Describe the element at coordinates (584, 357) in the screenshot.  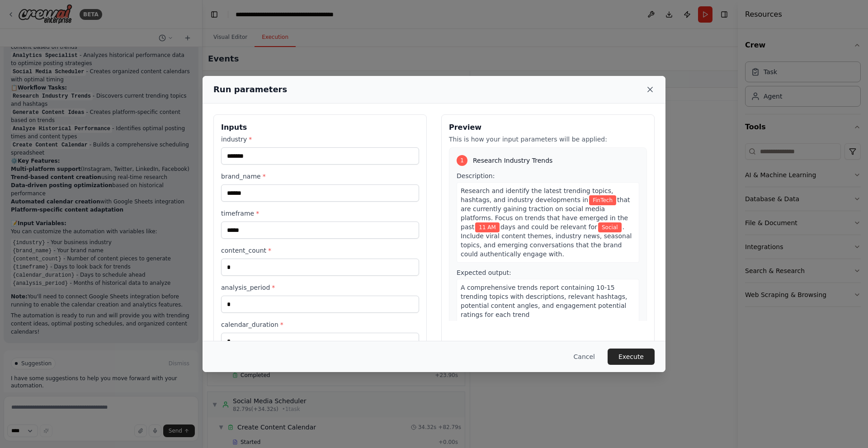
I see `button: Cancel` at that location.